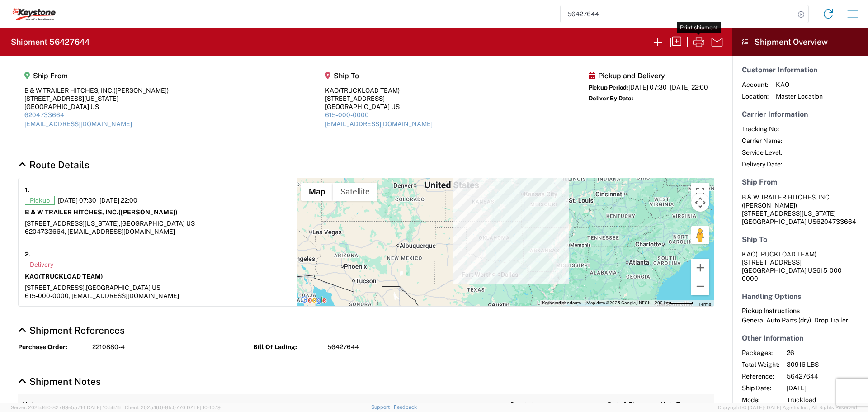 Image resolution: width=868 pixels, height=412 pixels. Describe the element at coordinates (40, 200) in the screenshot. I see `span: Pickup` at that location.